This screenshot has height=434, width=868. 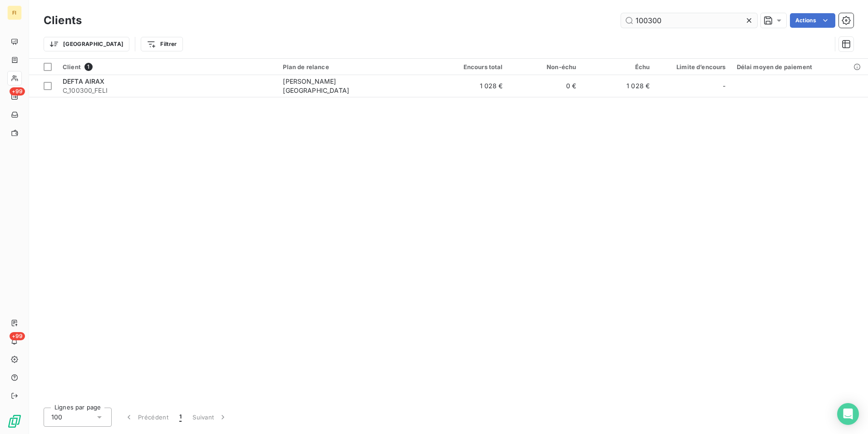 I want to click on button: 1, so click(x=181, y=416).